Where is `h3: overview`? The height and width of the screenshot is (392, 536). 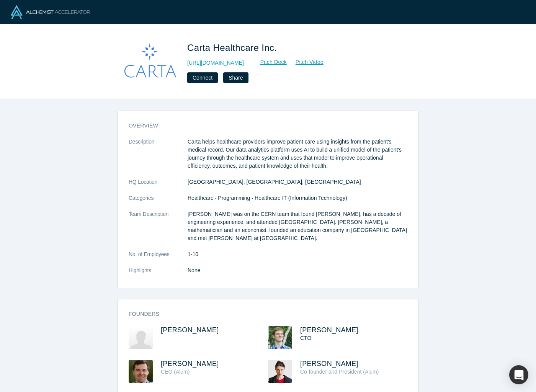
h3: overview is located at coordinates (263, 125).